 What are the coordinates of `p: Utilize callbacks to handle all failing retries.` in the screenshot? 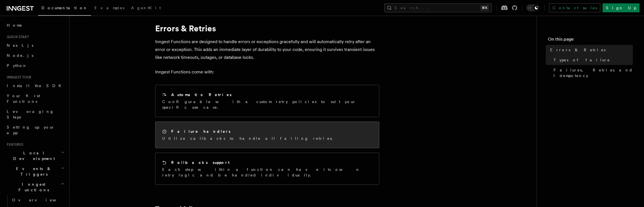 It's located at (249, 139).